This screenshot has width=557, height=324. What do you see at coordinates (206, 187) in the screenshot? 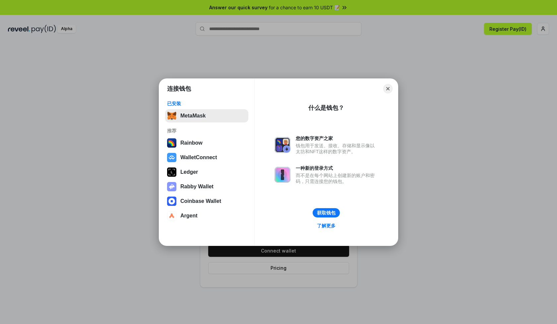
I see `button: Rabby Wallet` at bounding box center [206, 187].